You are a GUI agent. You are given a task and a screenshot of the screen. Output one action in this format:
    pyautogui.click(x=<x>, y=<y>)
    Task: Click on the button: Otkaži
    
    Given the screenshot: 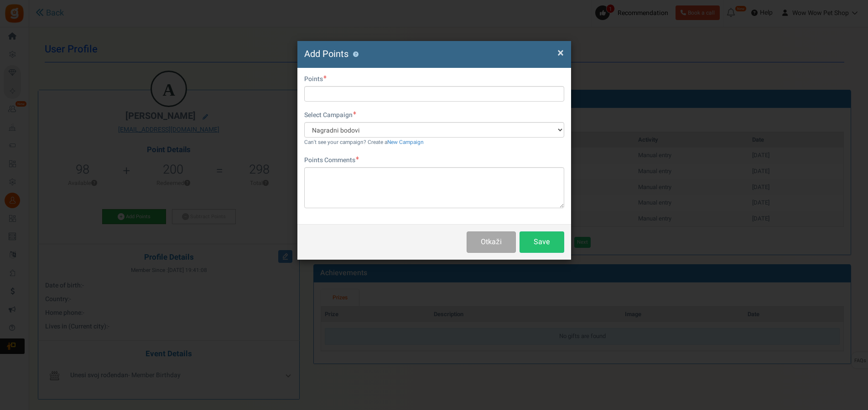 What is the action you would take?
    pyautogui.click(x=491, y=242)
    